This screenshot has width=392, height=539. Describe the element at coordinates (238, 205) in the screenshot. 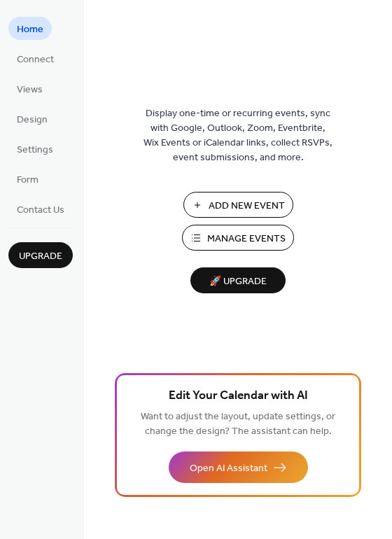

I see `button: Add New Event` at that location.